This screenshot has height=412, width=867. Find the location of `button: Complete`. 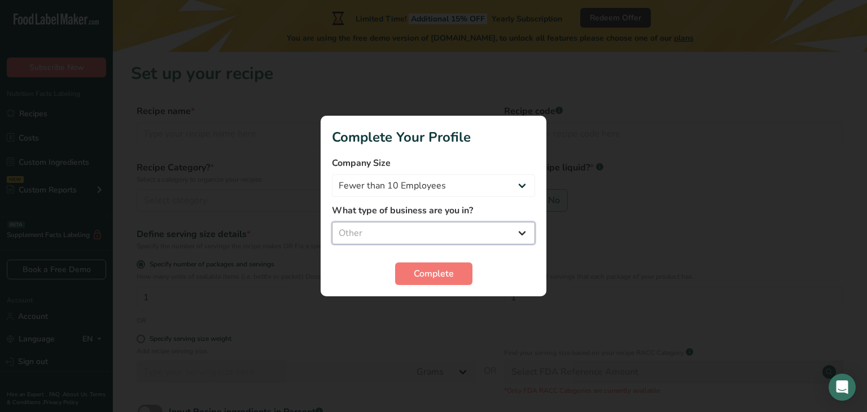

button: Complete is located at coordinates (433, 274).